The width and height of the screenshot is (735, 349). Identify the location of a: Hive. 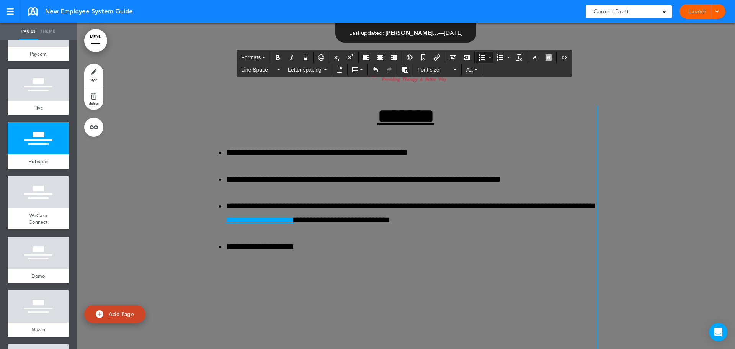
(38, 108).